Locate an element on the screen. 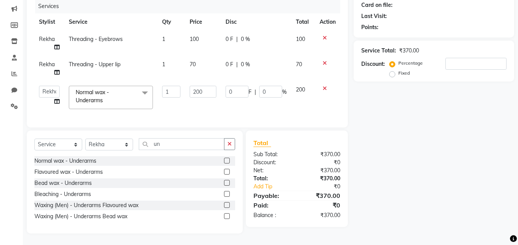 Image resolution: width=518 pixels, height=245 pixels. div: Total: is located at coordinates (272, 178).